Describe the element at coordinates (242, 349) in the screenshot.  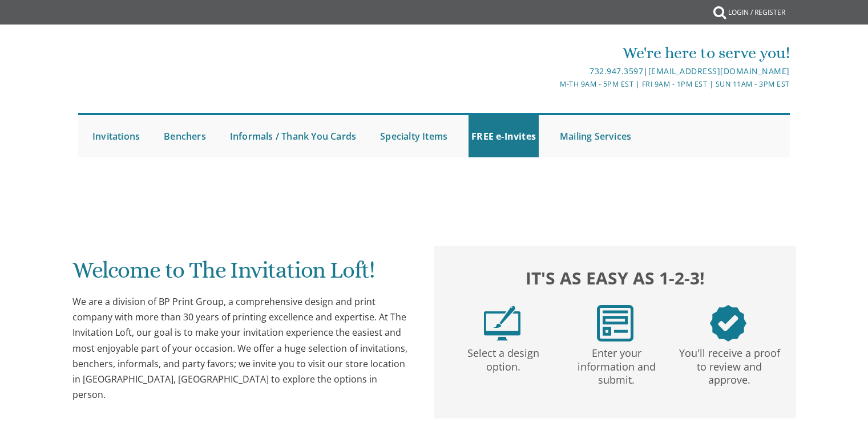
I see `div: We are a division of BP Print Group, a comprehensive design and print company with more than 30 y...` at that location.